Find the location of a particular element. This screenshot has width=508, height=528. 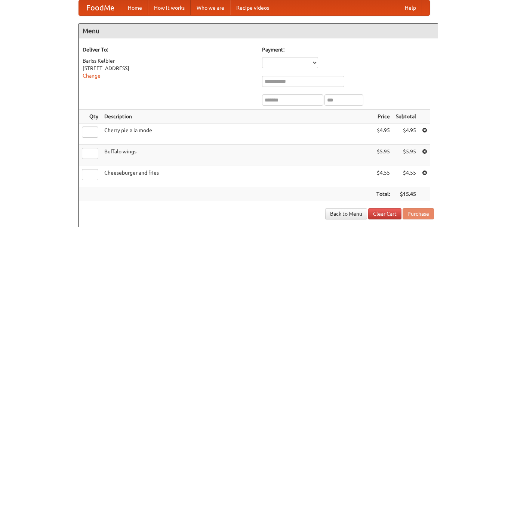

a: FoodMe is located at coordinates (100, 8).